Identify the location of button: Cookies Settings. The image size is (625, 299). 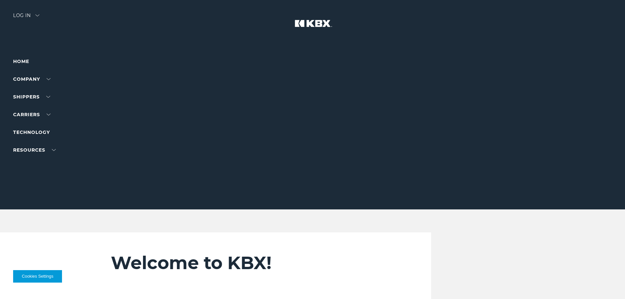
(37, 276).